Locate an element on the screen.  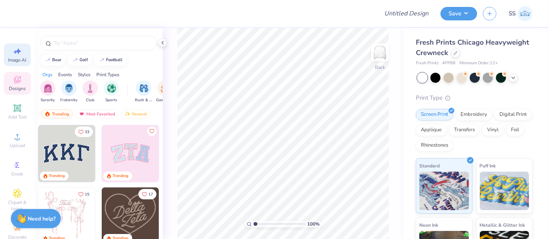
img: Standard is located at coordinates (444, 191).